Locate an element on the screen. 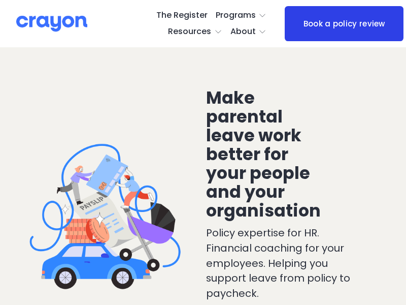  span: About is located at coordinates (243, 31).